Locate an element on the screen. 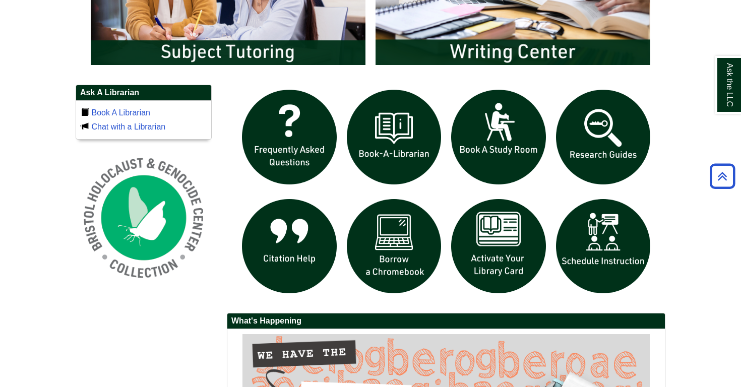 The image size is (741, 387). a: Back to Top is located at coordinates (722, 176).